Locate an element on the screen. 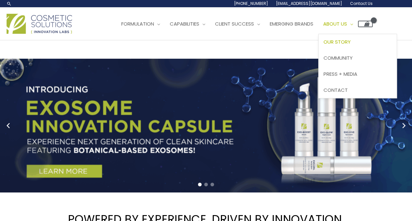  a: View Shopping Cart, empty is located at coordinates (365, 24).